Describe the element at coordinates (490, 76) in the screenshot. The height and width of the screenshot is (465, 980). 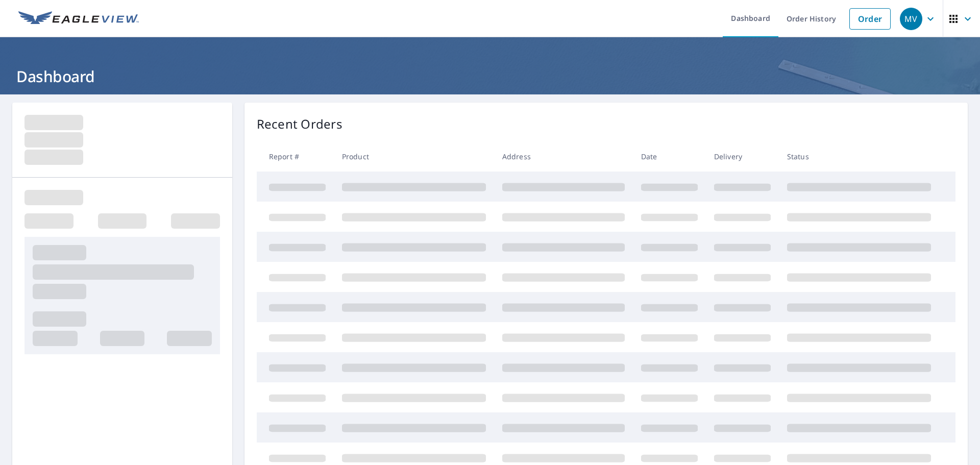
I see `h1: Dashboard` at that location.